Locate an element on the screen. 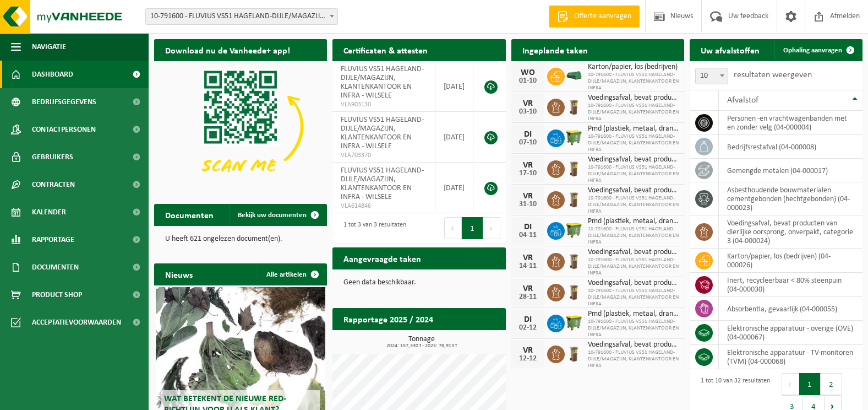 The height and width of the screenshot is (410, 868). div: 12-12 is located at coordinates (528, 359).